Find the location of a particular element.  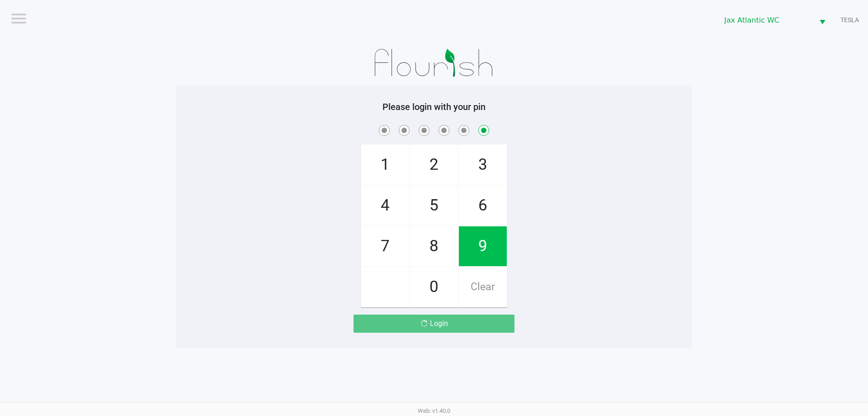

span: 4 is located at coordinates (385, 205).